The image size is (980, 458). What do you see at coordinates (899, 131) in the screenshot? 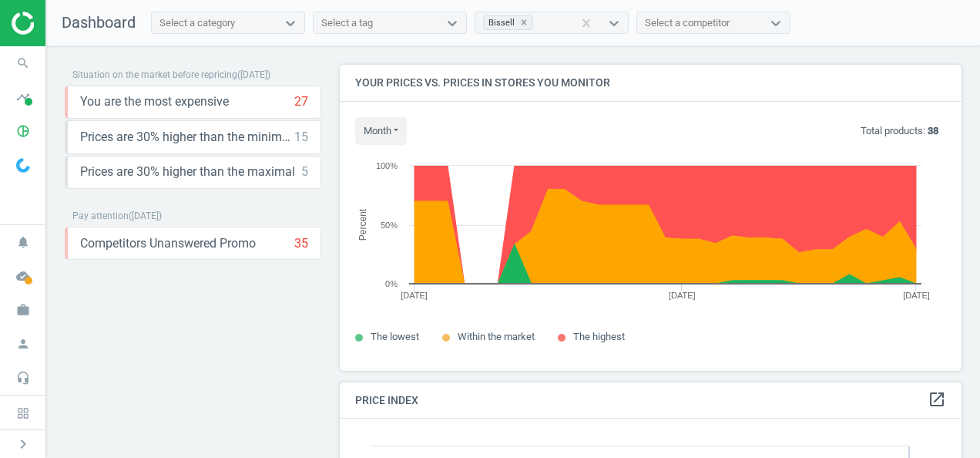
I see `p: Total products:` at bounding box center [899, 131].